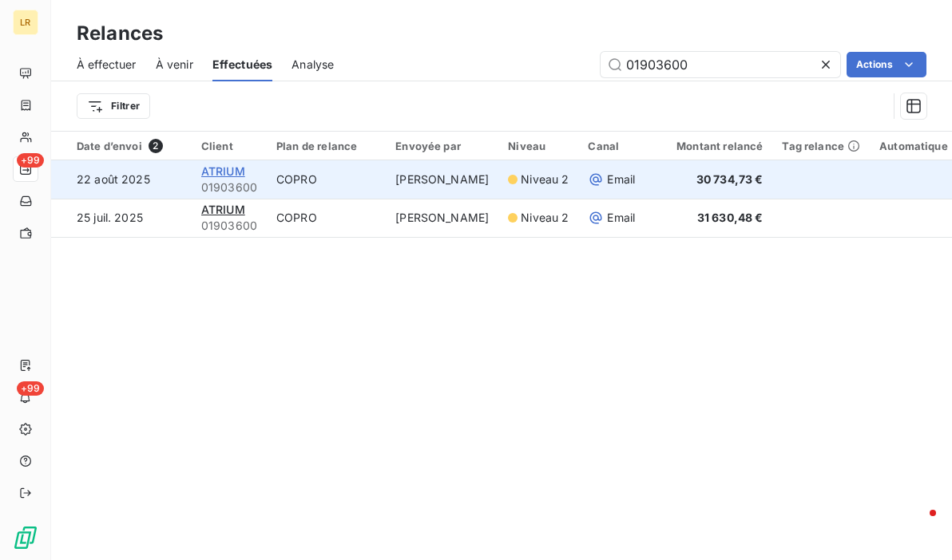  I want to click on div: Envoyée par, so click(441, 146).